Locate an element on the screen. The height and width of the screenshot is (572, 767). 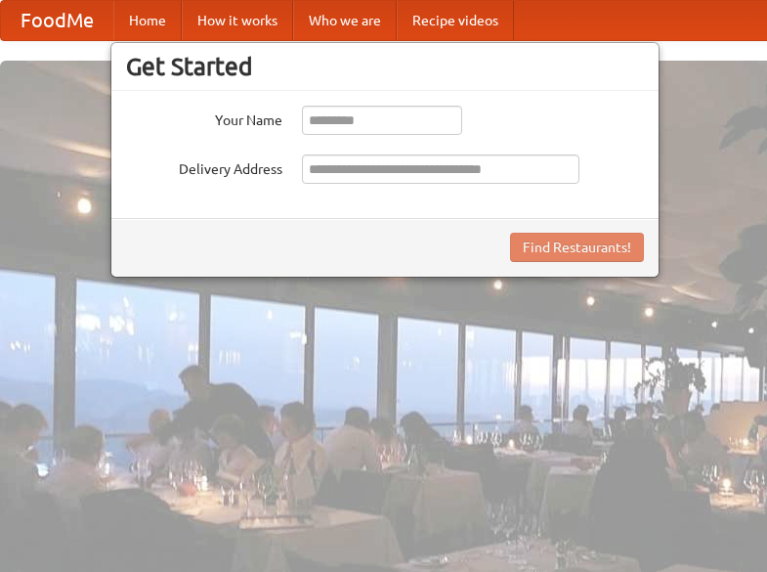
button: Find Restaurants! is located at coordinates (577, 247).